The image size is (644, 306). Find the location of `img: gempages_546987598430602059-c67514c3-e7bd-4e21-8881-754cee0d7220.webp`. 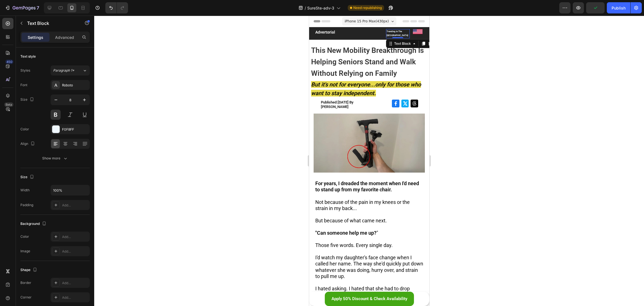

img: gempages_546987598430602059-c67514c3-e7bd-4e21-8881-754cee0d7220.webp is located at coordinates (60, 127).